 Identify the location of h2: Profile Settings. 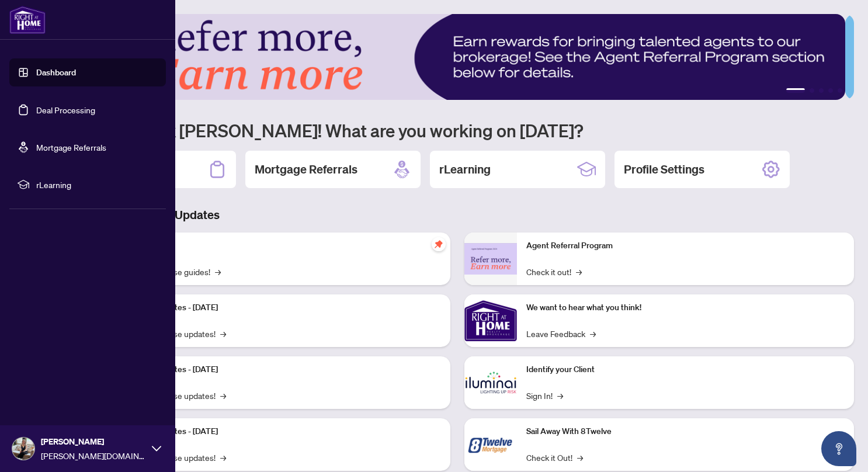
(664, 170).